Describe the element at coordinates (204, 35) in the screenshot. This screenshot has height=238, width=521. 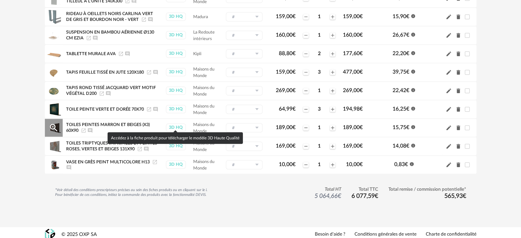
I see `span: La Redoute intérieurs` at that location.